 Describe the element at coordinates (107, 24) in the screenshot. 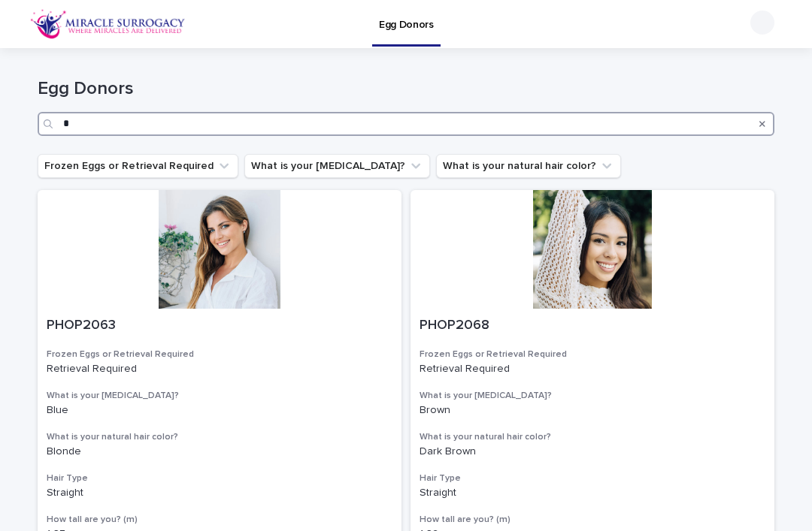

I see `img: OiFFDOGZQuirLhrlO1ag` at that location.